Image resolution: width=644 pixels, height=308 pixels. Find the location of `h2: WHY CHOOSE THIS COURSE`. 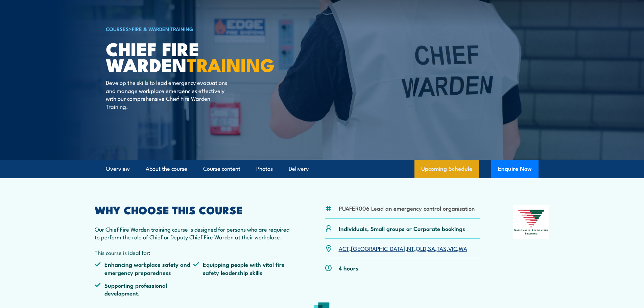

h2: WHY CHOOSE THIS COURSE is located at coordinates (193, 210).